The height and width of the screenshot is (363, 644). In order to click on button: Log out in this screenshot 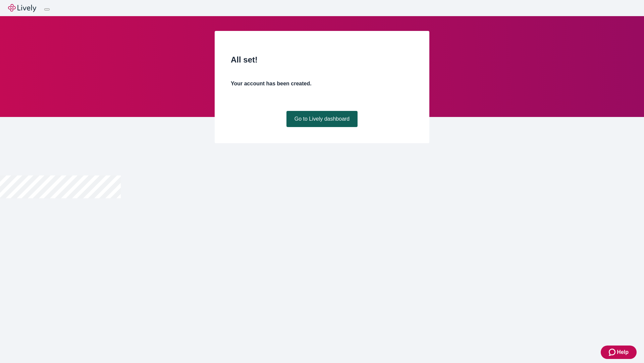, I will do `click(47, 10)`.